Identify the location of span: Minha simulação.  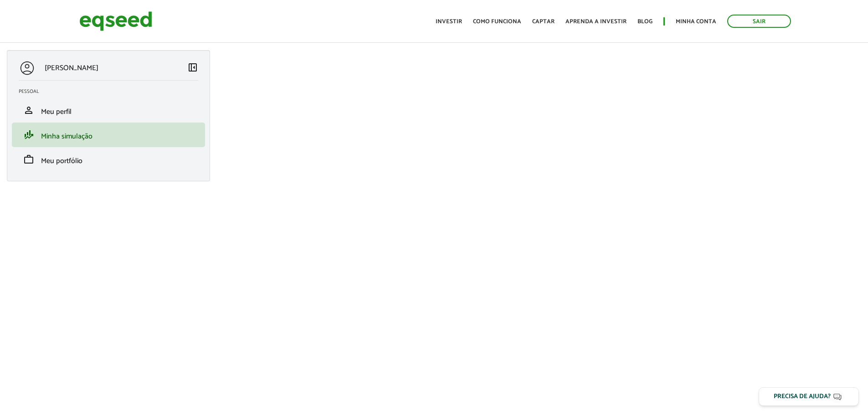
(67, 137).